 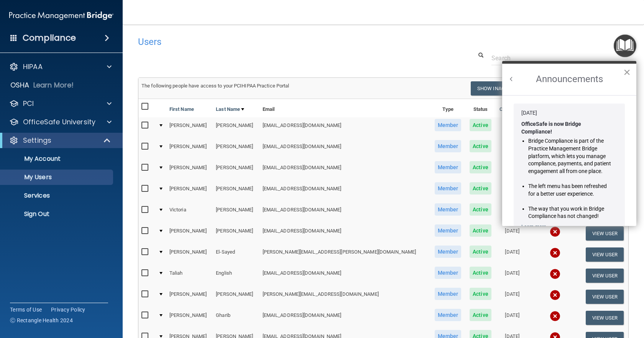 I want to click on button: Back to Resource Center Home, so click(x=512, y=79).